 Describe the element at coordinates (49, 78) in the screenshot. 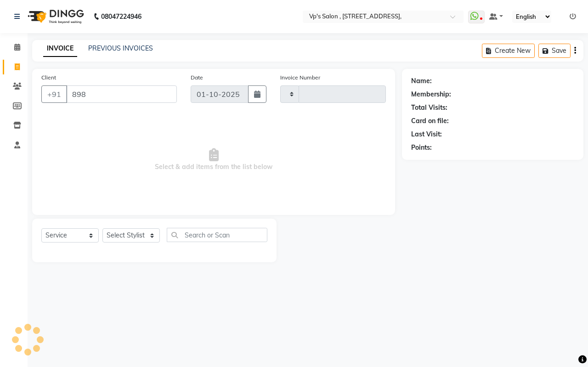

I see `label: Client` at that location.